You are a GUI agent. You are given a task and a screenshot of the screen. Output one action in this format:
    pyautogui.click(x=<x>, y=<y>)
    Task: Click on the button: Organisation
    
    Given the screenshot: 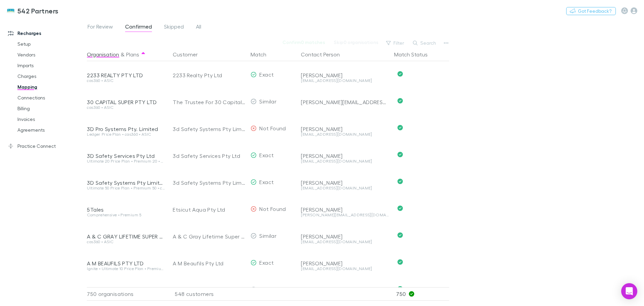 What is the action you would take?
    pyautogui.click(x=103, y=54)
    